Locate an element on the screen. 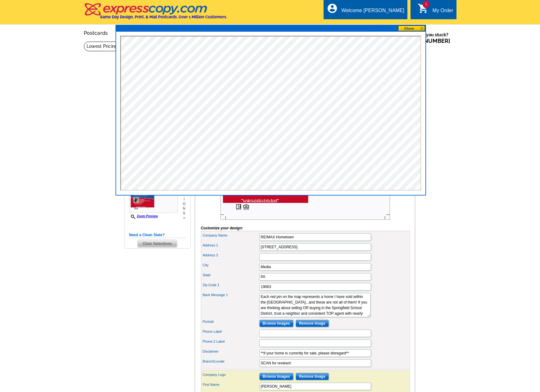  label: First Name is located at coordinates (231, 384).